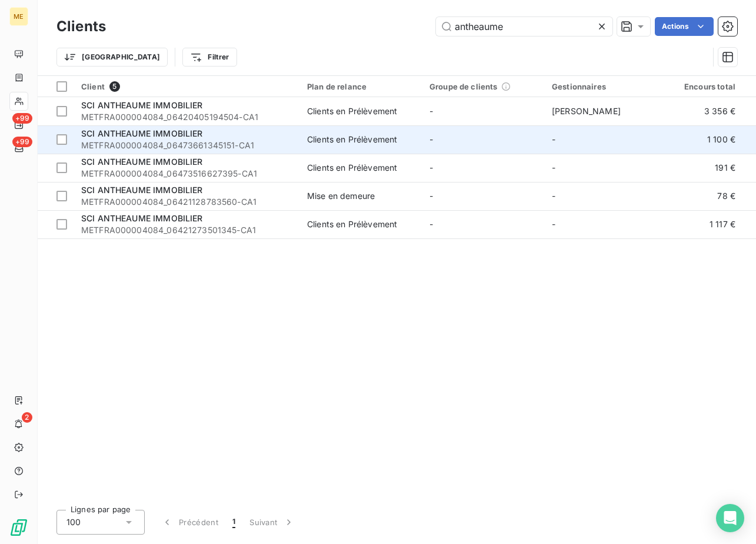 The height and width of the screenshot is (544, 756). I want to click on img: Logo LeanPay, so click(19, 527).